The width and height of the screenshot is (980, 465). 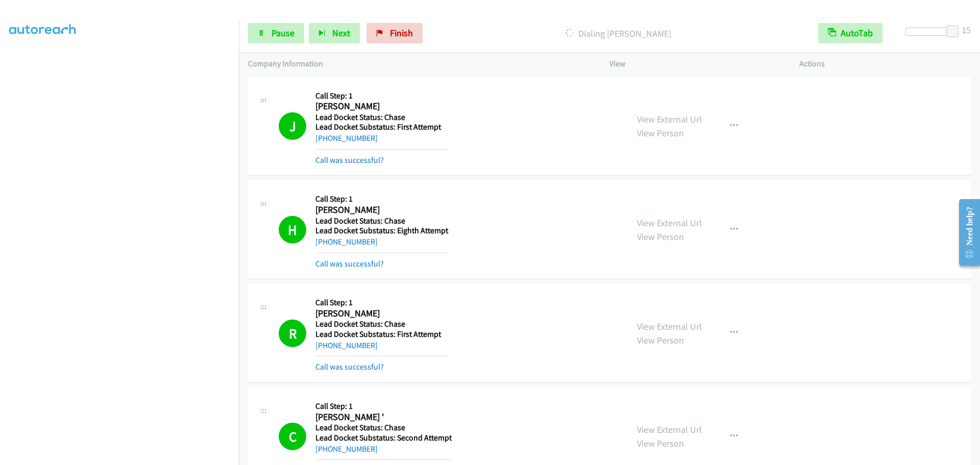 I want to click on h5: Lead Docket Substatus: Second Attempt, so click(x=383, y=437).